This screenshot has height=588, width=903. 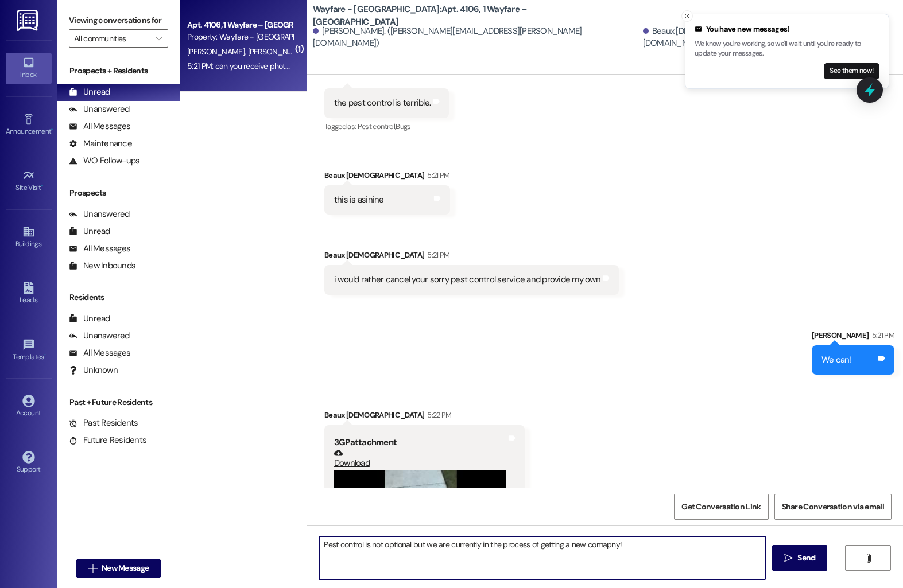 What do you see at coordinates (29, 406) in the screenshot?
I see `a: Account` at bounding box center [29, 406].